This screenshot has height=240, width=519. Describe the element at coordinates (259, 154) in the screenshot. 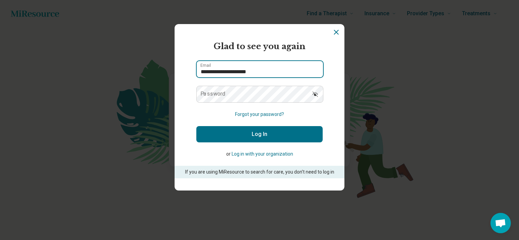

I see `p: or` at that location.